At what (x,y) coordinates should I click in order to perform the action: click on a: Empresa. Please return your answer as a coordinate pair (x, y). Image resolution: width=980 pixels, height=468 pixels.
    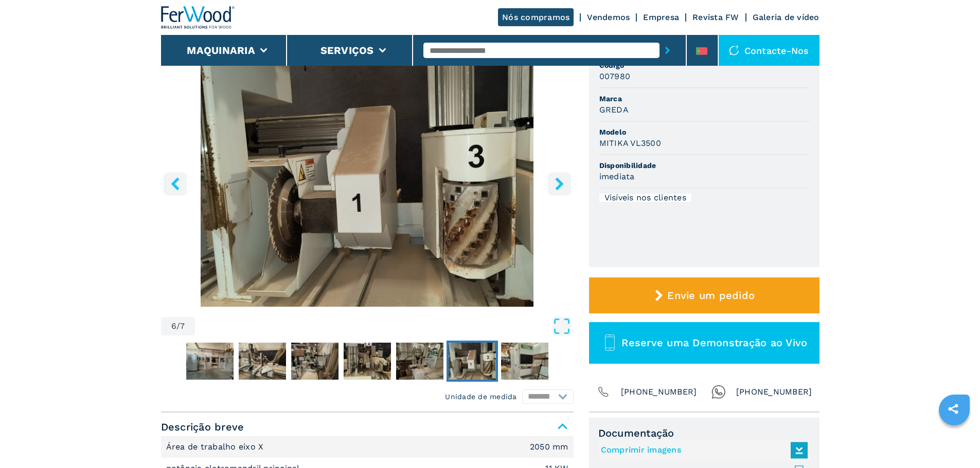
    Looking at the image, I should click on (661, 17).